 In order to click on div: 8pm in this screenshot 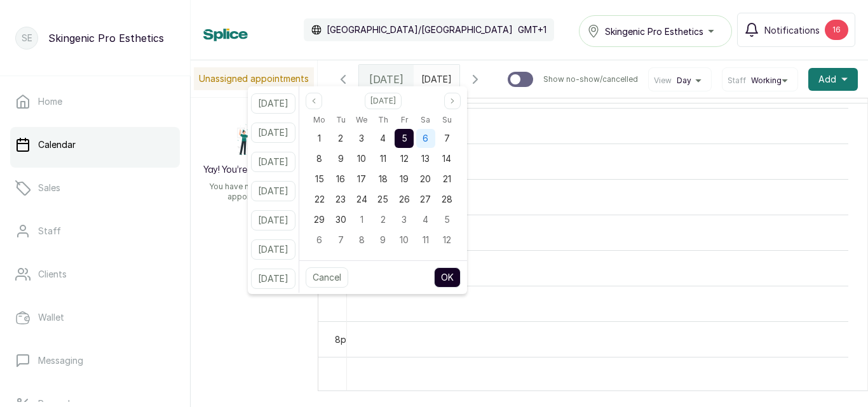, I will do `click(344, 340)`.